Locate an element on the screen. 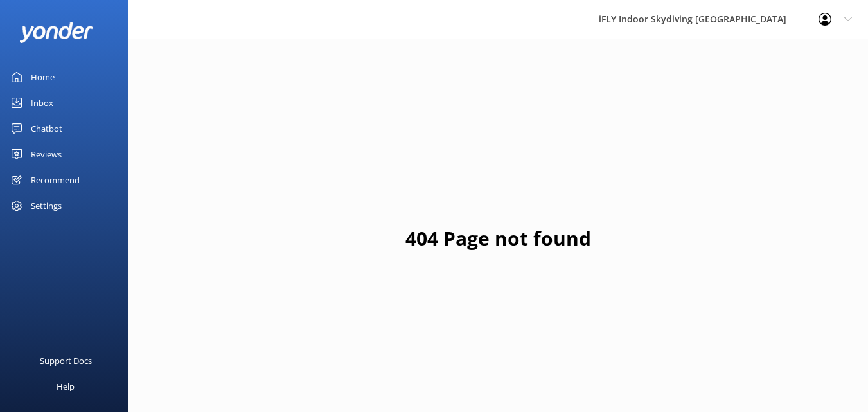  div: Recommend is located at coordinates (55, 180).